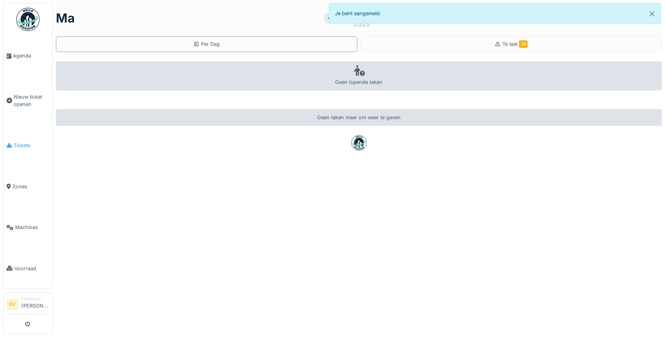  I want to click on a: Nieuw ticket openen, so click(28, 100).